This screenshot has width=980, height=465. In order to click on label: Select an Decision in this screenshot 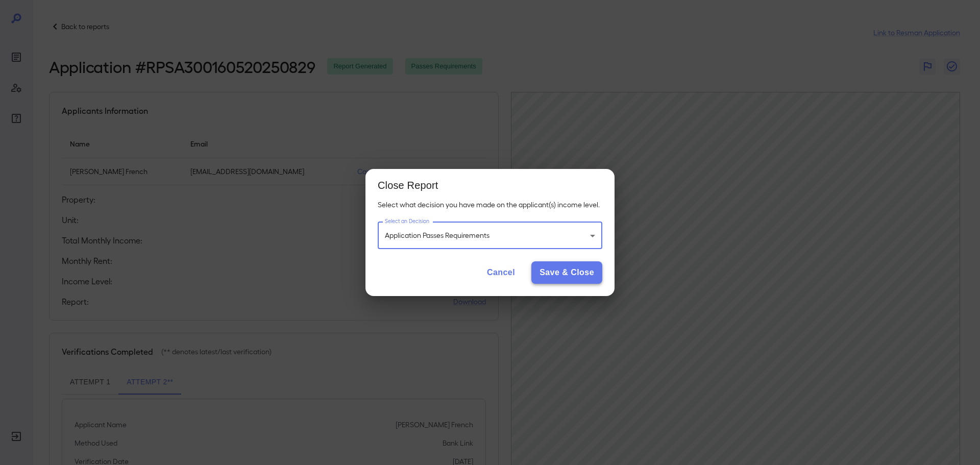, I will do `click(407, 221)`.